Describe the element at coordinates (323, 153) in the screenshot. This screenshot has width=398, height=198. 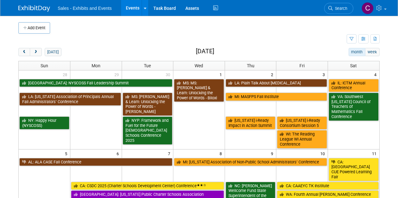
I see `span: 10` at that location.